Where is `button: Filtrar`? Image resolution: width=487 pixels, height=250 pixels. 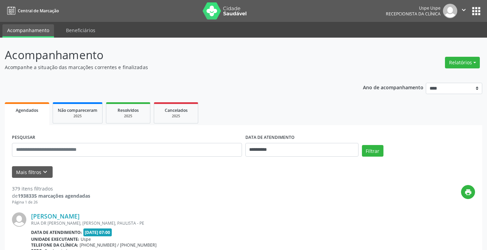 button: Filtrar is located at coordinates (373, 151).